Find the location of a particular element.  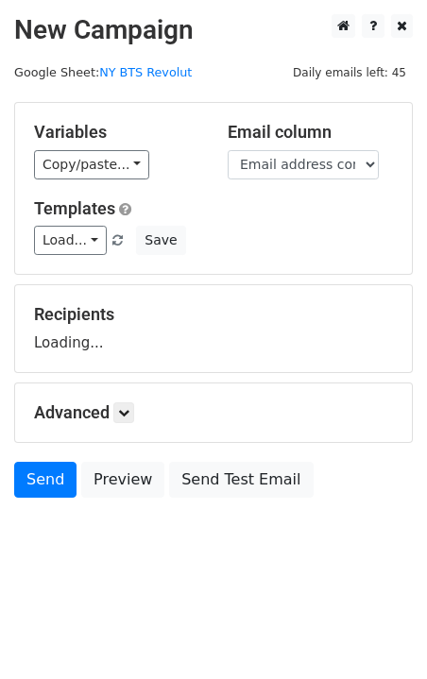

h2: New Campaign is located at coordinates (213, 30).